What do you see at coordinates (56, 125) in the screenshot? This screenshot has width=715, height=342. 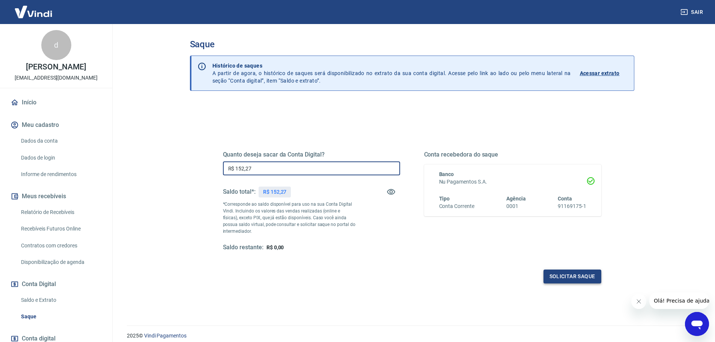 I see `button: Meu cadastro` at bounding box center [56, 125].